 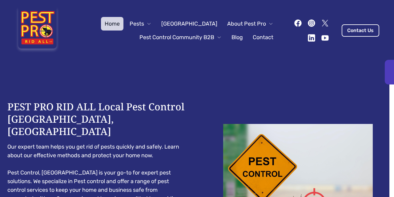 What do you see at coordinates (237, 37) in the screenshot?
I see `a: Blog` at bounding box center [237, 37].